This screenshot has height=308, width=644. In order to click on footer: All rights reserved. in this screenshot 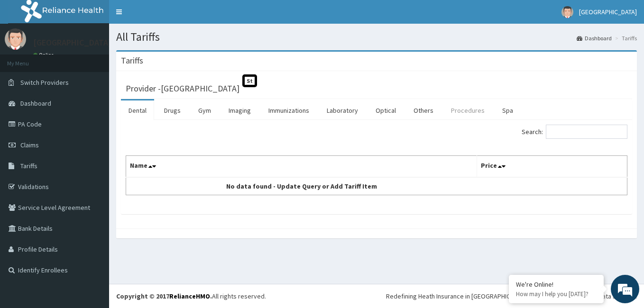, I will do `click(377, 295)`.